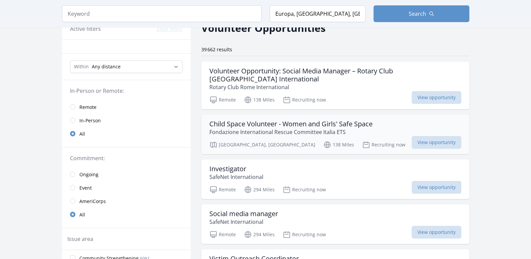  I want to click on span: Event, so click(85, 188).